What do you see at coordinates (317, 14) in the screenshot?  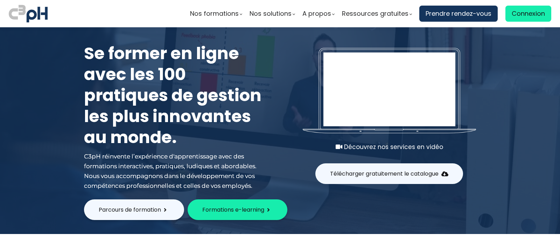 I see `span: A propos` at bounding box center [317, 14].